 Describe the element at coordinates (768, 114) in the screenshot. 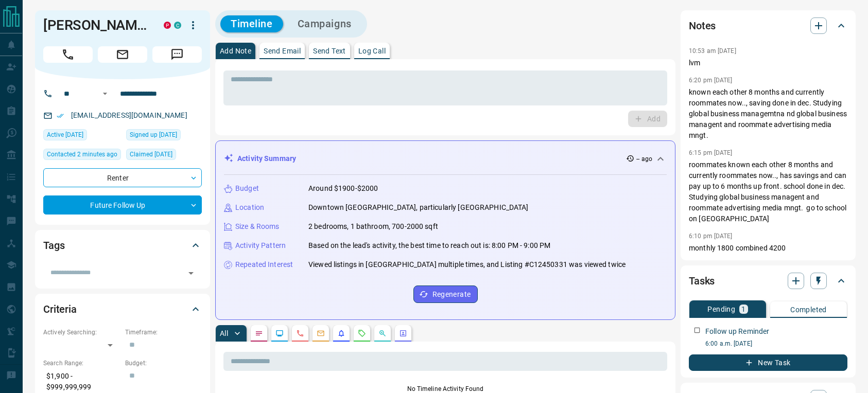

I see `p: known each other 8 months and currently roommates now.., saving done in dec. Studying global busi...` at that location.